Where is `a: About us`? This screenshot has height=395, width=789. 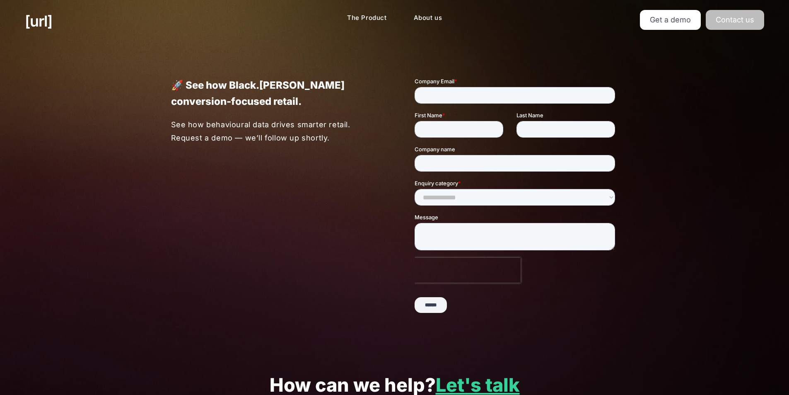 a: About us is located at coordinates (428, 18).